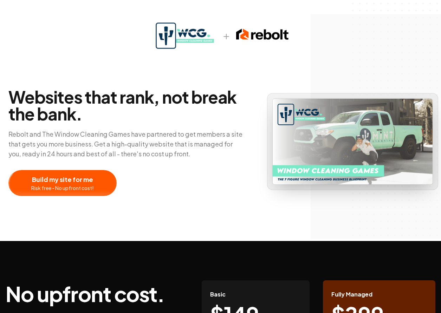  I want to click on a: Build my site for meRisk free - No upfront cost!, so click(63, 183).